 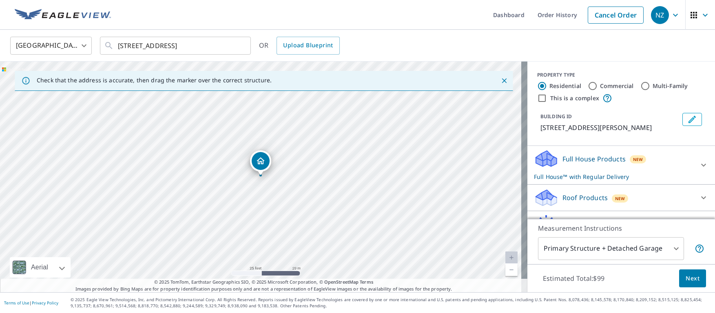 I want to click on span: © 2025 TomTom, Earthstar Geographics SIO, © 2025 Microsoft Corporation, ©, so click(x=263, y=282).